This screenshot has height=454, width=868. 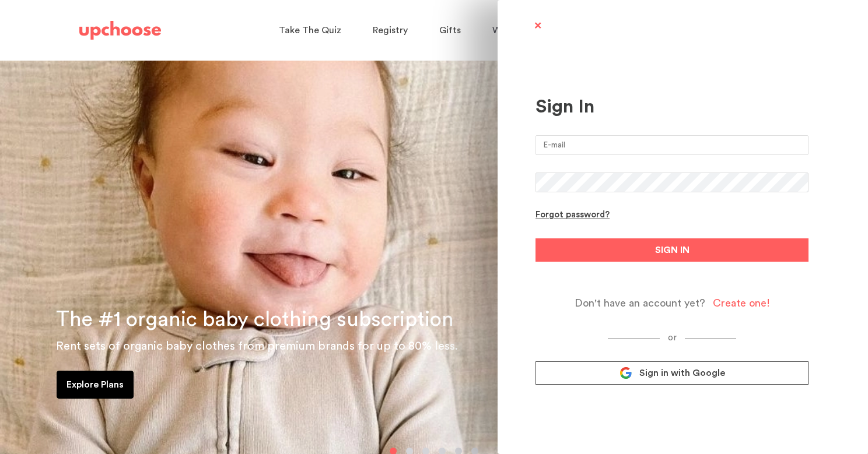 I want to click on span: Don't have an account yet?, so click(x=640, y=304).